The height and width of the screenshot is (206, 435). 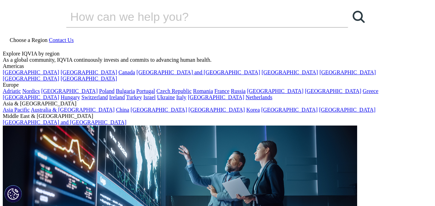 What do you see at coordinates (197, 17) in the screenshot?
I see `input: Search` at bounding box center [197, 17].